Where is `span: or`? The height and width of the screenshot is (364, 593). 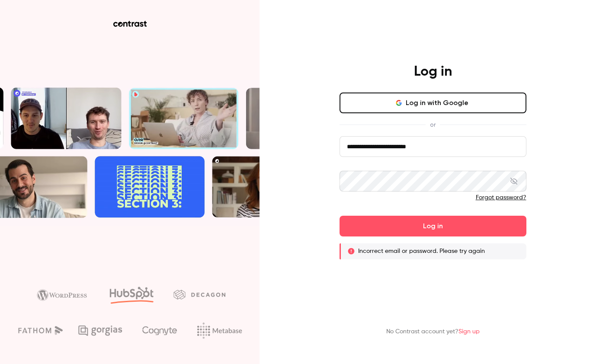
span: or is located at coordinates (432, 125).